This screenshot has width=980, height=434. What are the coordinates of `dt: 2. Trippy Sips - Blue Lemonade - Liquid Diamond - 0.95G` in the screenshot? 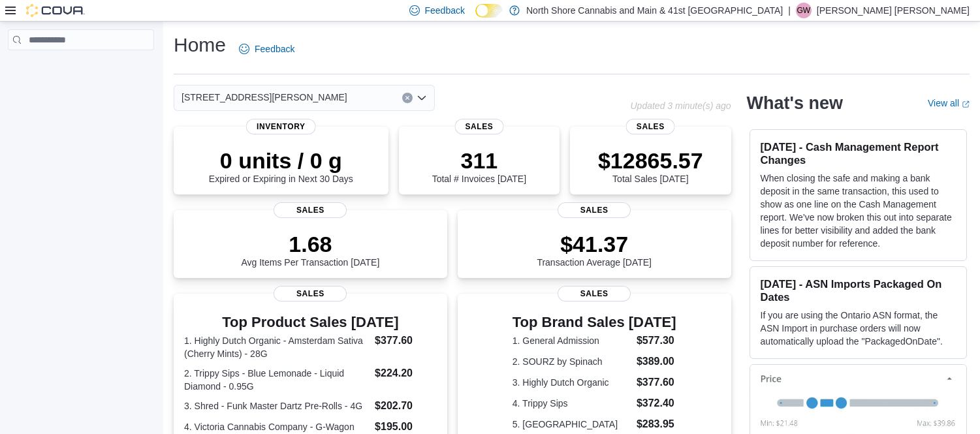 It's located at (276, 379).